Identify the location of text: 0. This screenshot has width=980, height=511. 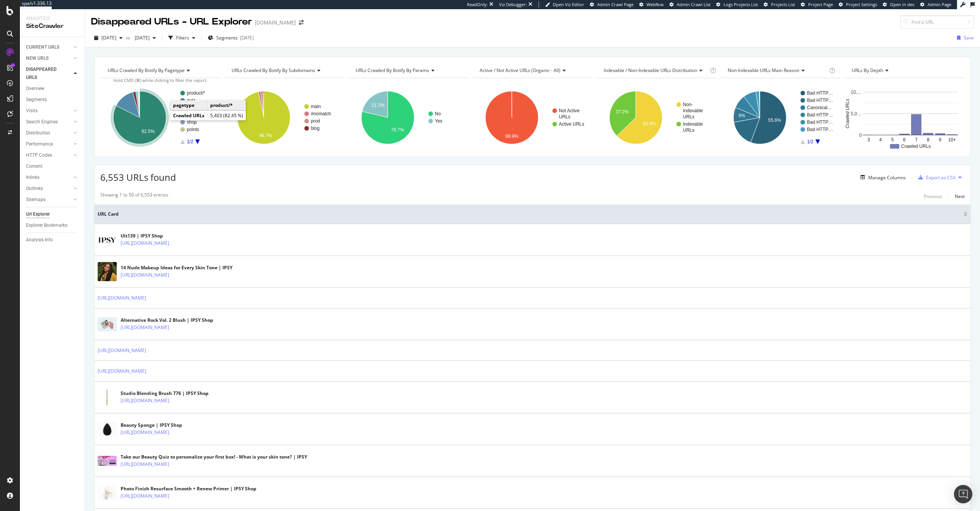
(860, 135).